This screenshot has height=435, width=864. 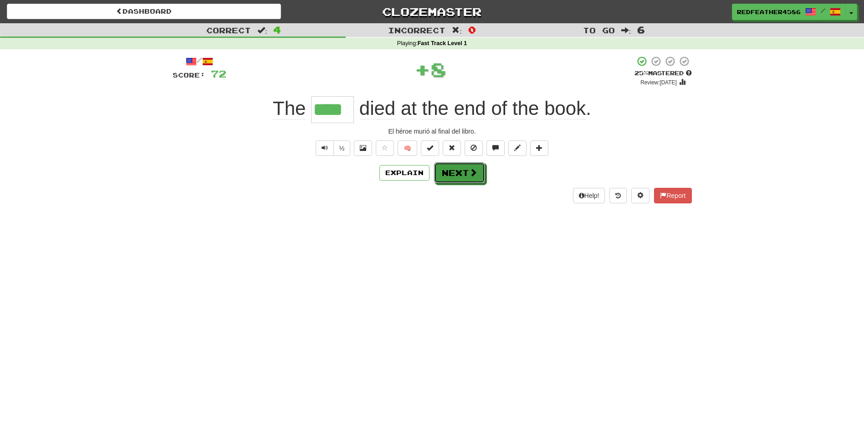 What do you see at coordinates (332, 148) in the screenshot?
I see `div: Text-to-speech controls` at bounding box center [332, 148].